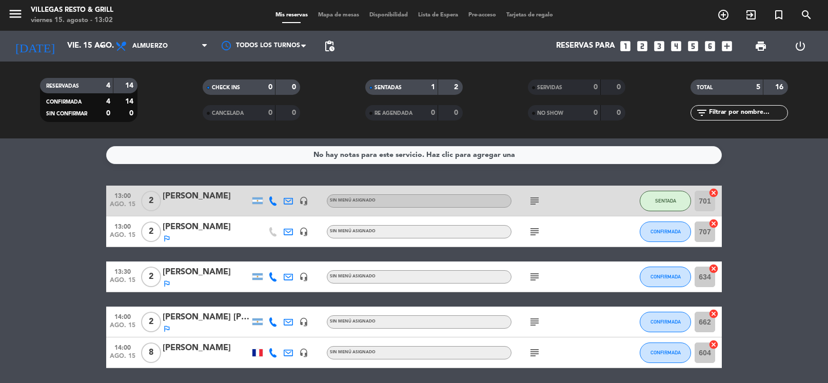  Describe the element at coordinates (801, 46) in the screenshot. I see `div: LOG OUT` at that location.